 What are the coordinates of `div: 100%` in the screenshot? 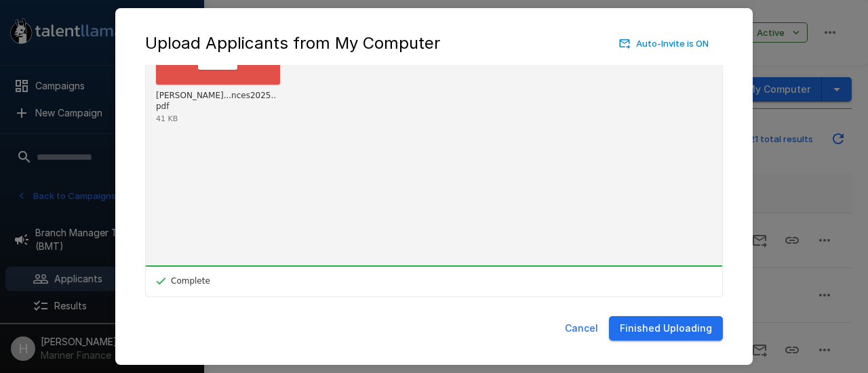 It's located at (434, 266).